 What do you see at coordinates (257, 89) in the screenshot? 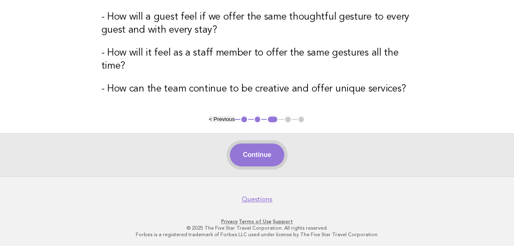
I see `h3: - How can the team continue to be creative and offer unique services?` at bounding box center [257, 89].